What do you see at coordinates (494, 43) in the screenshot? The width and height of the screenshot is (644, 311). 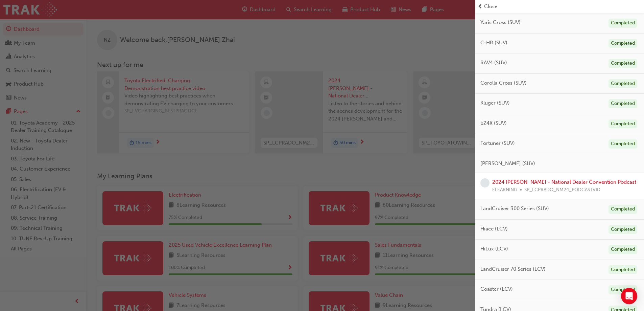 I see `span: C-HR (SUV)` at bounding box center [494, 43].